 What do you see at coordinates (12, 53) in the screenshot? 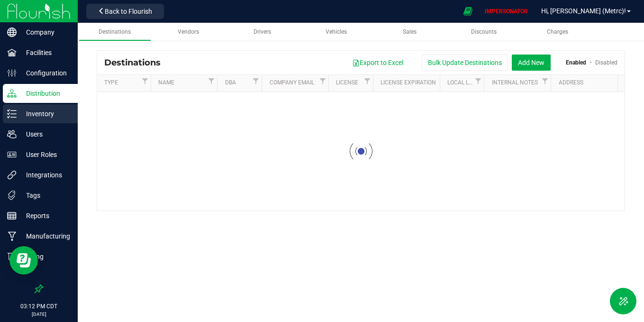
I see `inline-svg: Facilities` at bounding box center [12, 53].